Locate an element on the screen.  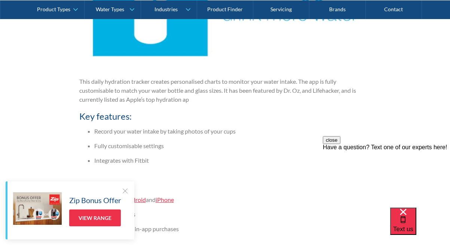
li: Cost: Free with in-app purchases is located at coordinates (233, 229).